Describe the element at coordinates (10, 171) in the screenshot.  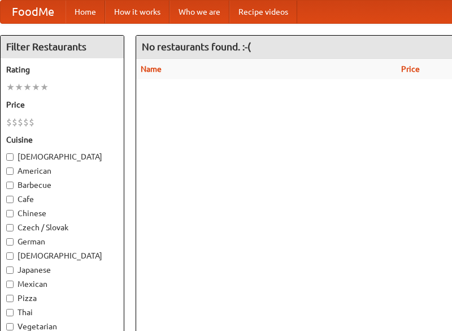
I see `input: American` at that location.